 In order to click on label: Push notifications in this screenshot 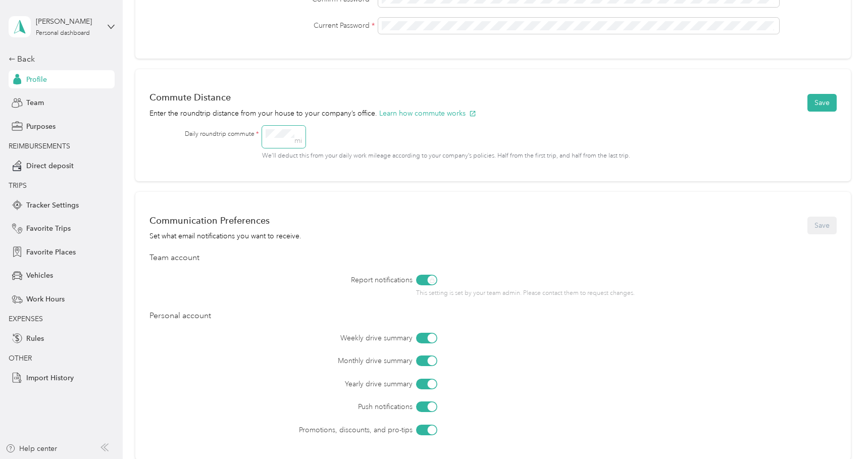, I will do `click(309, 407)`.